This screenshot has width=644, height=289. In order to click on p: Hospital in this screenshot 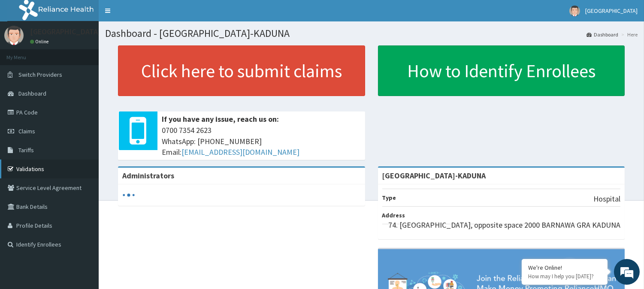, I will do `click(606, 199)`.